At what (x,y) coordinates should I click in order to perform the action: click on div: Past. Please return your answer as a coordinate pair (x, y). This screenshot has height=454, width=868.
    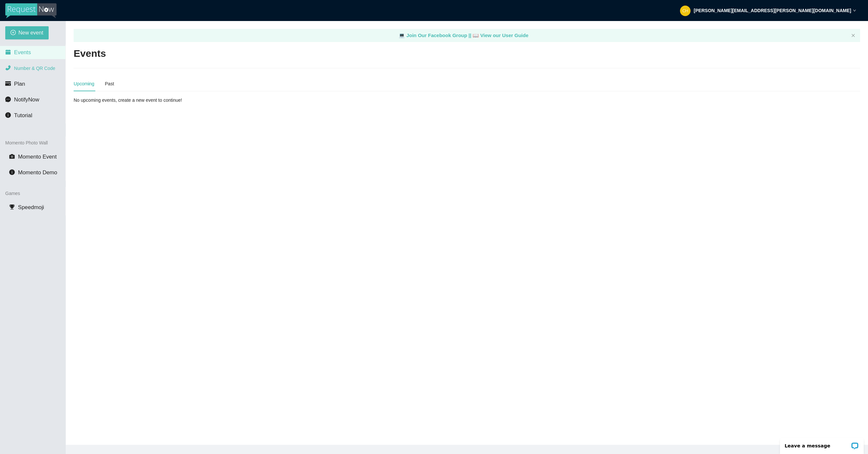
    Looking at the image, I should click on (109, 84).